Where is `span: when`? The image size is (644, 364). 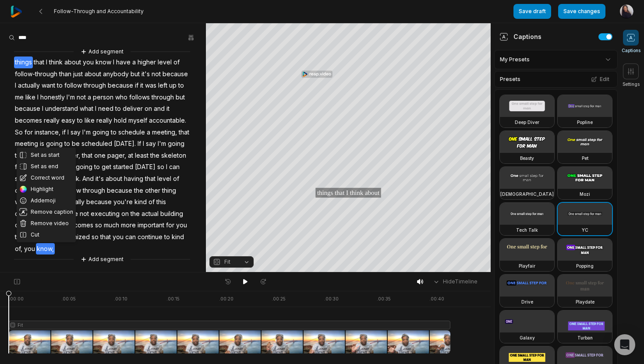
span: when is located at coordinates (23, 202).